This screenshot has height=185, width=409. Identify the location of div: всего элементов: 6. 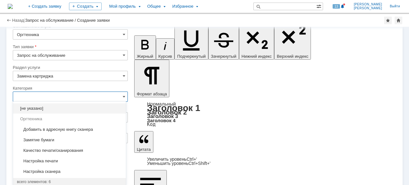
(69, 182).